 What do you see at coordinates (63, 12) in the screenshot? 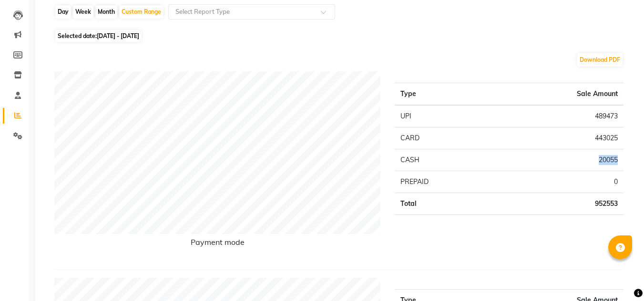
I see `div: Day` at bounding box center [63, 12].